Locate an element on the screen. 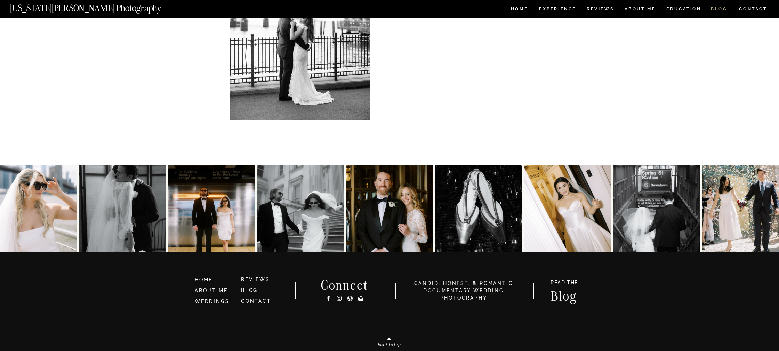 This screenshot has width=779, height=351. nav: Experience is located at coordinates (557, 10).